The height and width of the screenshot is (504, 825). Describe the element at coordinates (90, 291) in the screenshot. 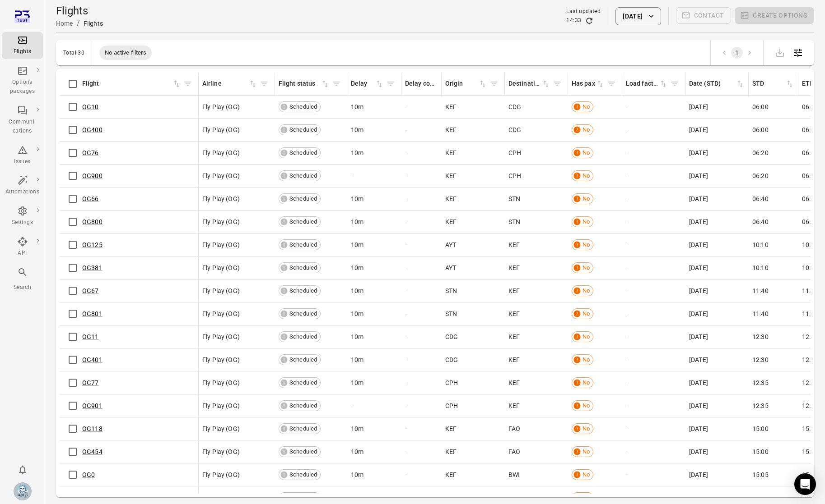

I see `a: OG67` at that location.